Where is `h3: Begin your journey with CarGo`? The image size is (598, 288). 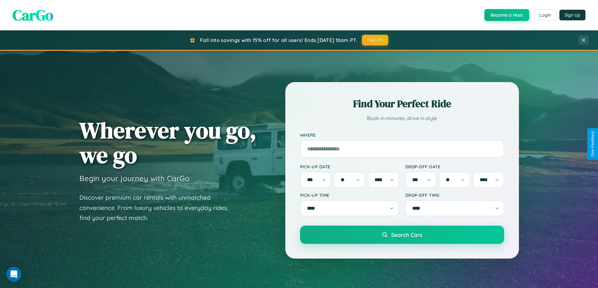
h3: Begin your journey with CarGo is located at coordinates (134, 179).